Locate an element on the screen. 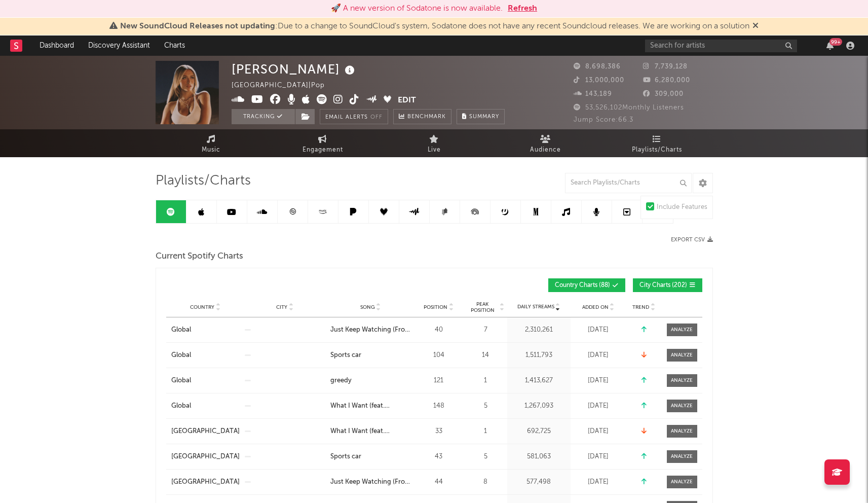 The width and height of the screenshot is (868, 503). span: Music is located at coordinates (211, 150).